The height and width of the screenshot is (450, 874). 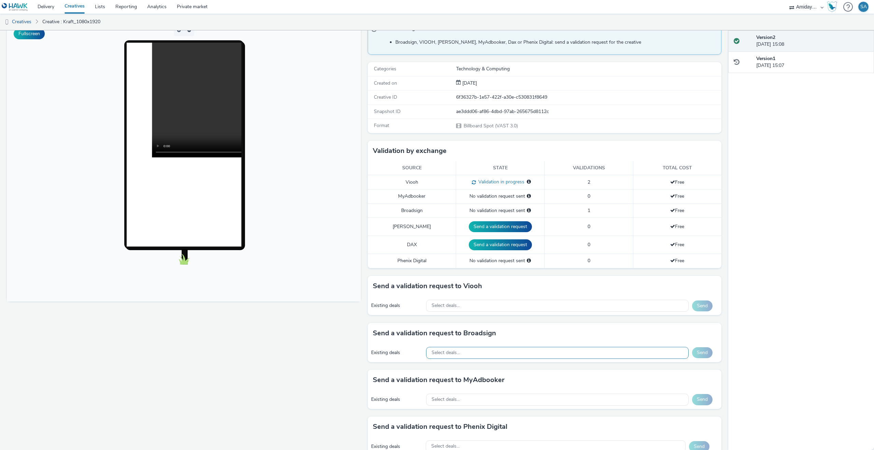 I want to click on strong: Version 1, so click(x=766, y=58).